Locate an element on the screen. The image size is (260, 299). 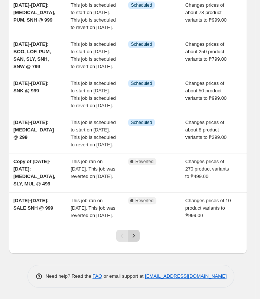
span: Changes prices of about 250 product variants to ₱799.00 is located at coordinates (206, 51).